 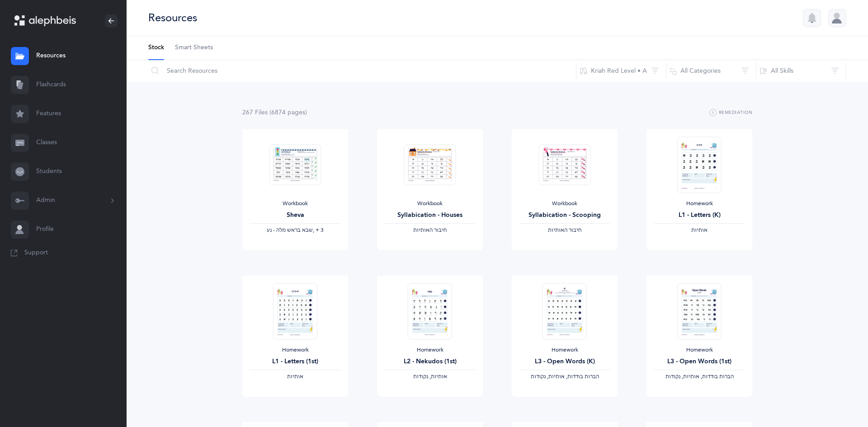 I want to click on div: L1 - Letters (K), so click(x=699, y=215).